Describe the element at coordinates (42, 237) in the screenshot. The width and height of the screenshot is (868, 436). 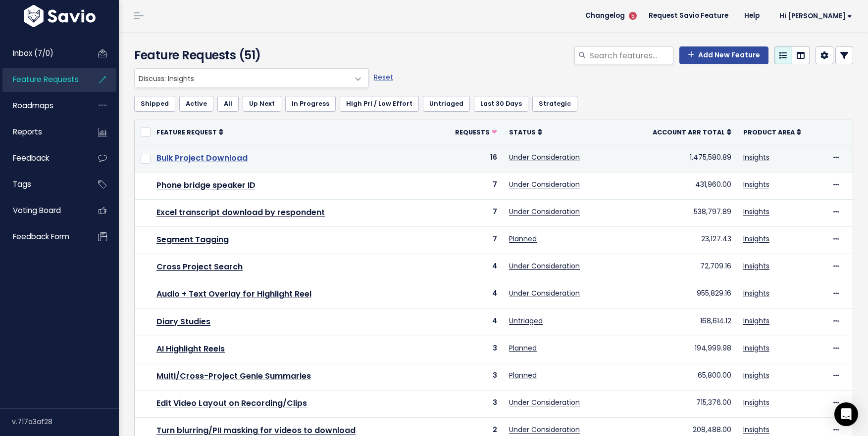
I see `a: Feedback form` at that location.